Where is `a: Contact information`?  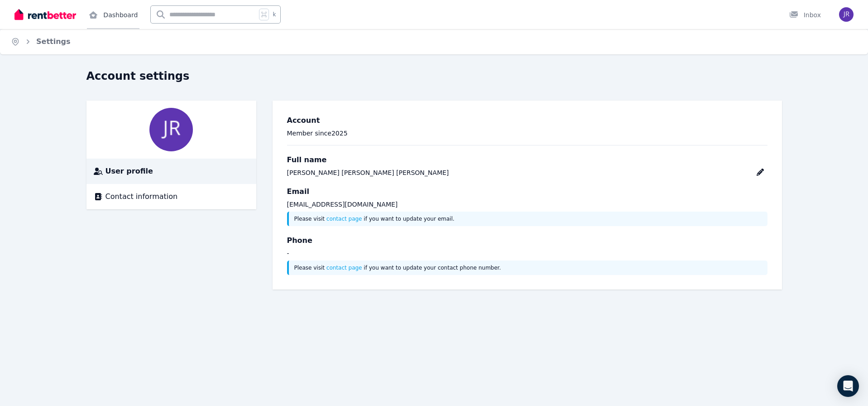
a: Contact information is located at coordinates (171, 197).